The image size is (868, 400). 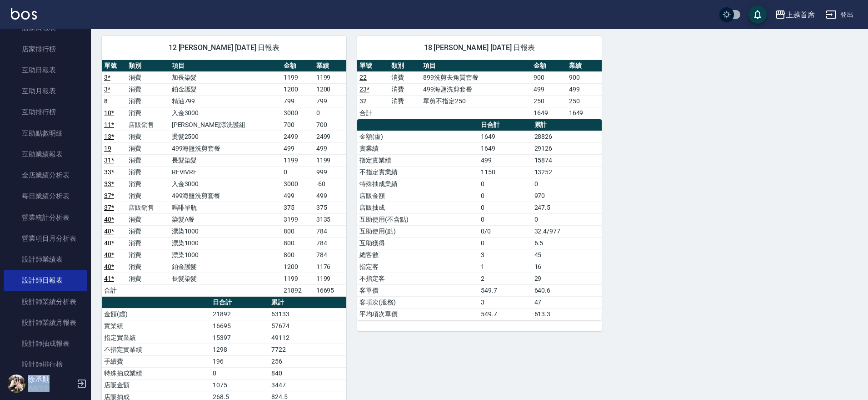 What do you see at coordinates (506, 279) in the screenshot?
I see `td: 2` at bounding box center [506, 279].